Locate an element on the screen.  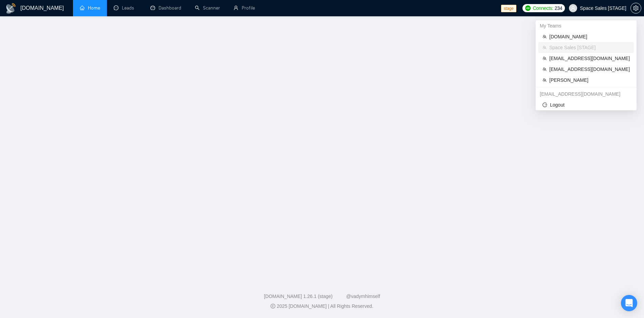
span: setting is located at coordinates (636, 8).